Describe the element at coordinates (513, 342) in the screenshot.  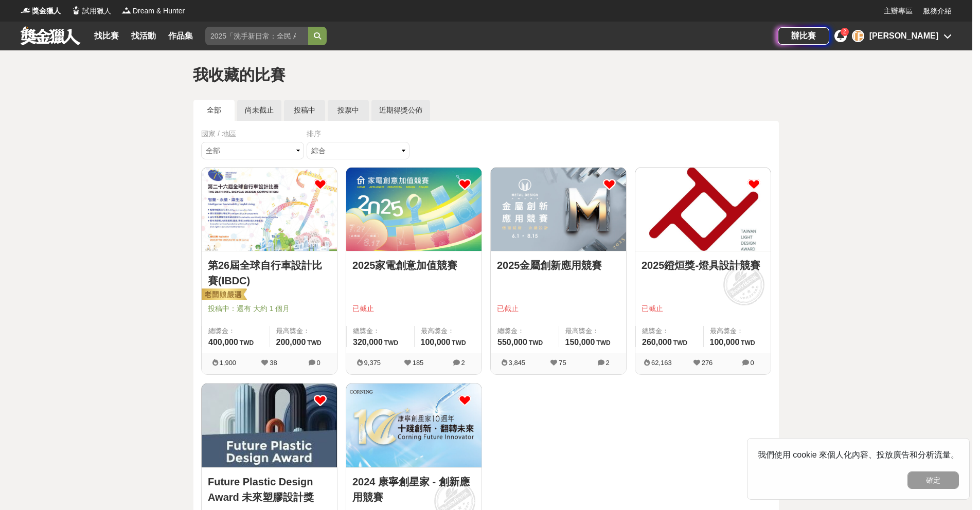
I see `span: 550,000` at that location.